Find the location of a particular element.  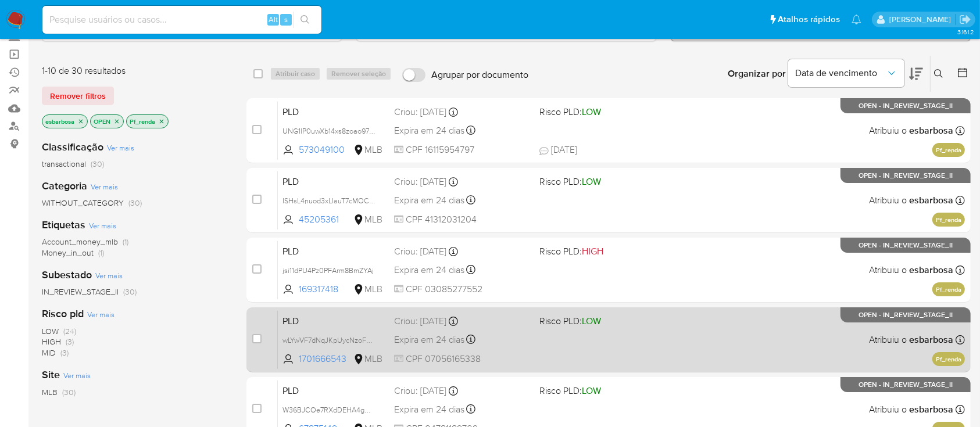

input: Pesquise usuários ou casos... is located at coordinates (182, 20).